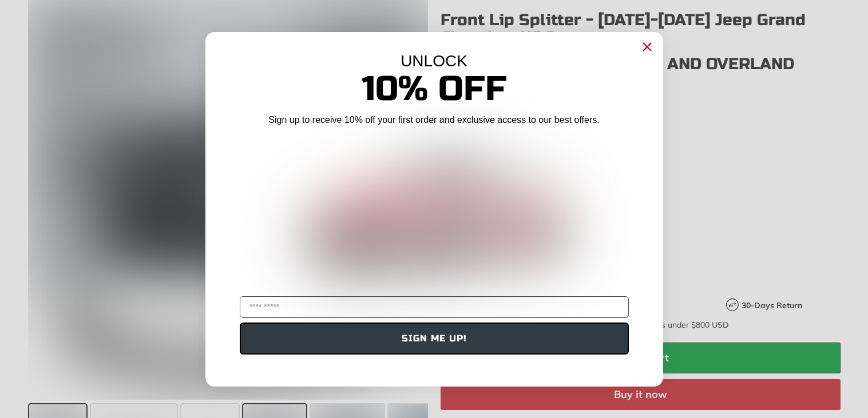  What do you see at coordinates (647, 47) in the screenshot?
I see `button: Close dialog` at bounding box center [647, 47].